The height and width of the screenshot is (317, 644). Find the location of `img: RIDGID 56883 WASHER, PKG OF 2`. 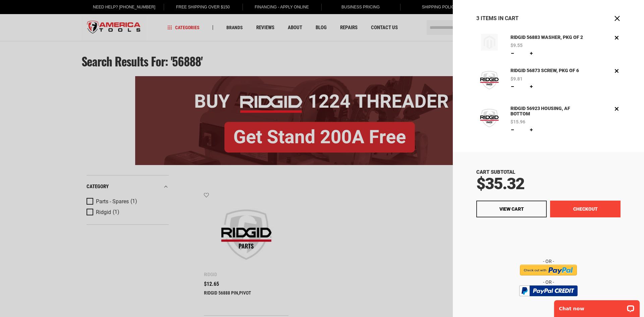

img: RIDGID 56883 WASHER, PKG OF 2 is located at coordinates (489, 42).